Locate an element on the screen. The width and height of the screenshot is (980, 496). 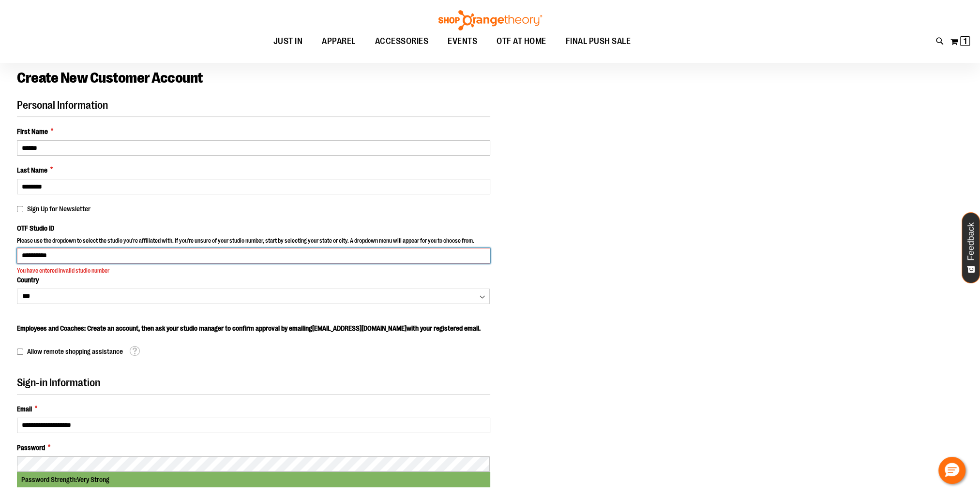
span: APPAREL is located at coordinates (339, 41).